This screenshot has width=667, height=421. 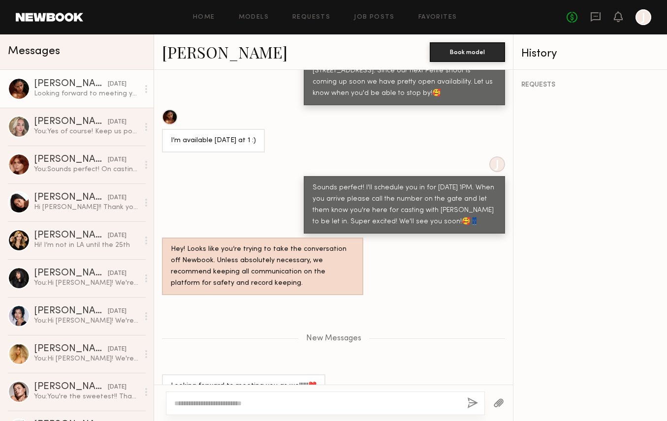 I want to click on a: Requests, so click(x=311, y=17).